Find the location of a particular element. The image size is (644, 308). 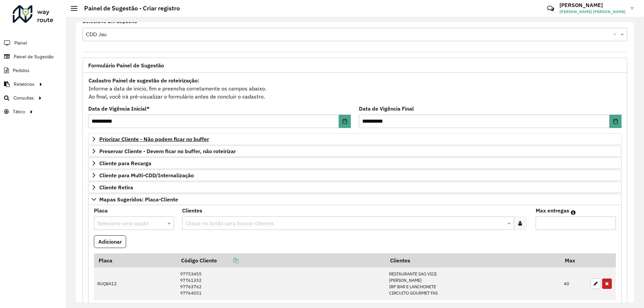

span: Relatórios is located at coordinates (24, 84).